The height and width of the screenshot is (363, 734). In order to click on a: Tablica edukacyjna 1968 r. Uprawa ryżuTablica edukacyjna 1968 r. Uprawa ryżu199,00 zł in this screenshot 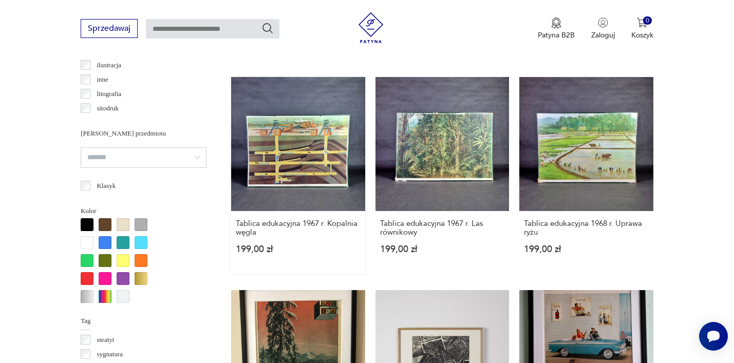, I will do `click(586, 175)`.